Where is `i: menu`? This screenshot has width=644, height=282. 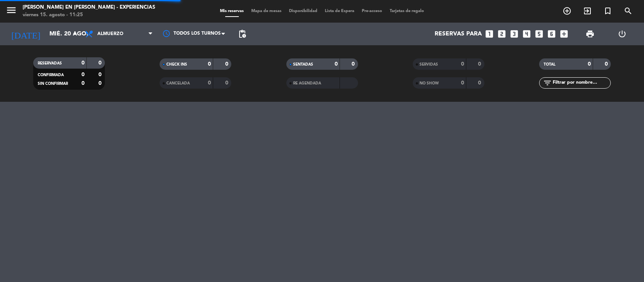
i: menu is located at coordinates (11, 10).